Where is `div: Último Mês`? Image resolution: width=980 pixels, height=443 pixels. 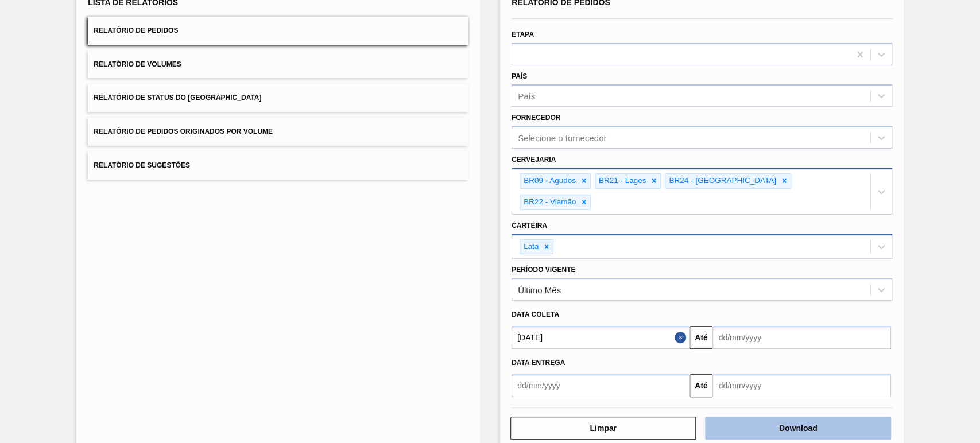 div: Último Mês is located at coordinates (539, 290).